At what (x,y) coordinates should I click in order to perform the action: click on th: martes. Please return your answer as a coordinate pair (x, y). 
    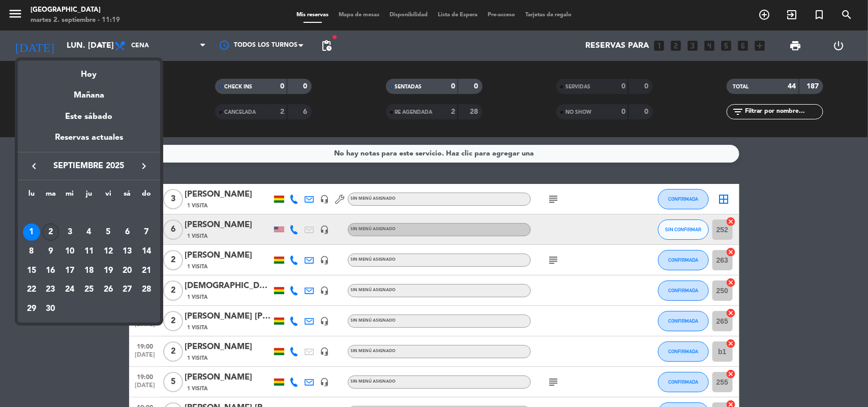
    Looking at the image, I should click on (51, 195).